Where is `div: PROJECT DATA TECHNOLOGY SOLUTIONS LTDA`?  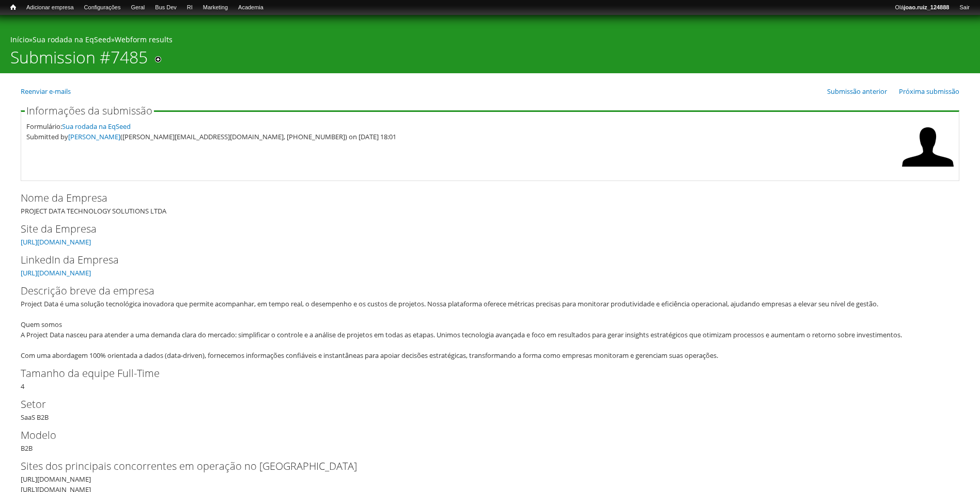 div: PROJECT DATA TECHNOLOGY SOLUTIONS LTDA is located at coordinates (490, 203).